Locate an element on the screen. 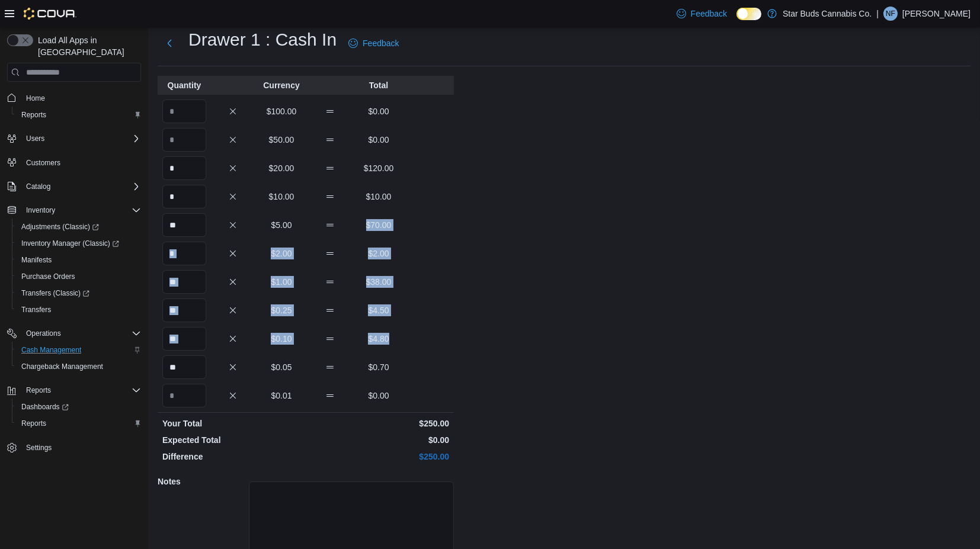 This screenshot has width=980, height=549. h5: Notes is located at coordinates (202, 482).